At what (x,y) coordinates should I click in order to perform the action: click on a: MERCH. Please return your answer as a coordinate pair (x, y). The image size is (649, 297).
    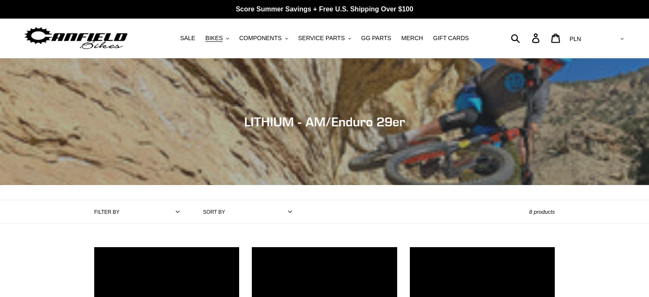
    Looking at the image, I should click on (412, 38).